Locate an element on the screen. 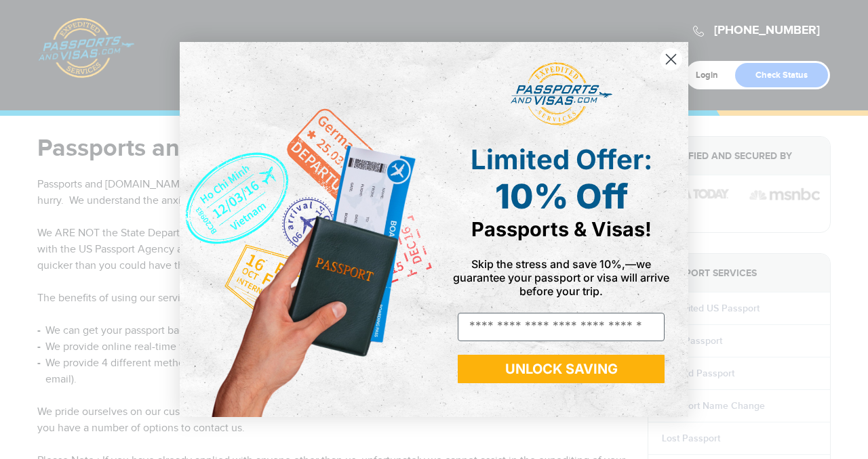 The height and width of the screenshot is (459, 868). span: Passports & Visas! is located at coordinates (562, 229).